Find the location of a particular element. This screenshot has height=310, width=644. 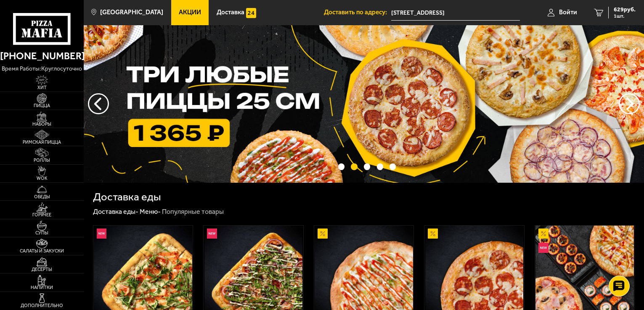

span: 1 шт. is located at coordinates (625, 16).